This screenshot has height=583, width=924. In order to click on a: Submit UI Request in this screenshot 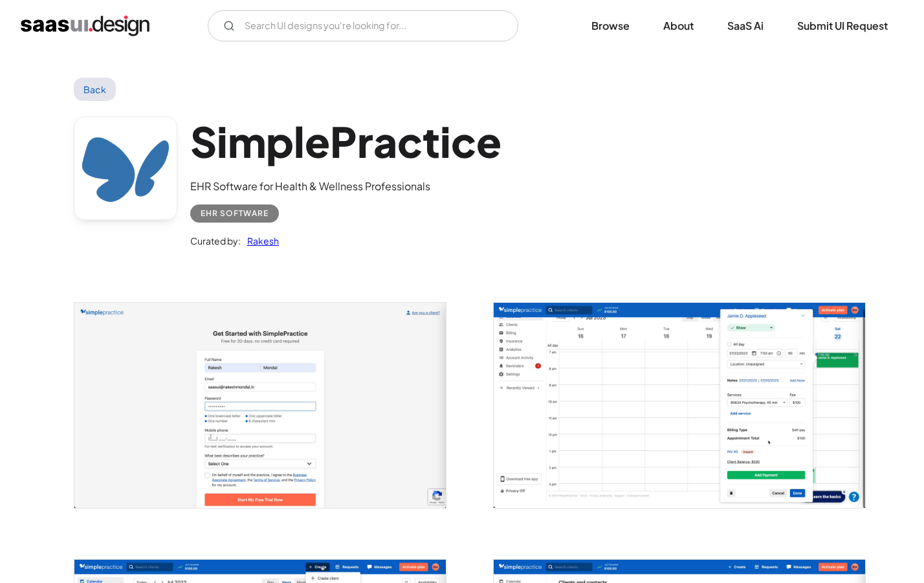, I will do `click(842, 26)`.